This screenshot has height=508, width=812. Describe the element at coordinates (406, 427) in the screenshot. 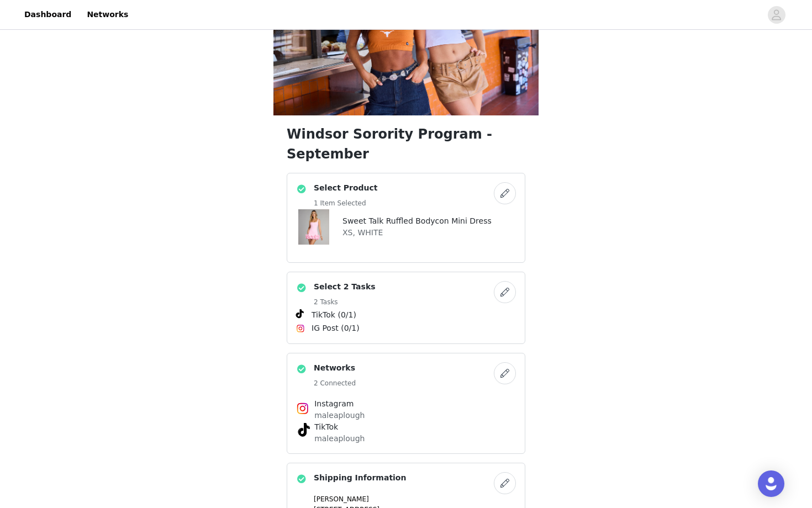

I see `h4: TikTok` at that location.